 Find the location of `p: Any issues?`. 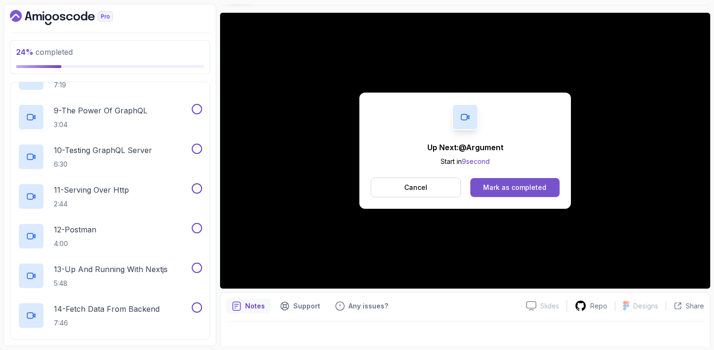

p: Any issues? is located at coordinates (369, 306).